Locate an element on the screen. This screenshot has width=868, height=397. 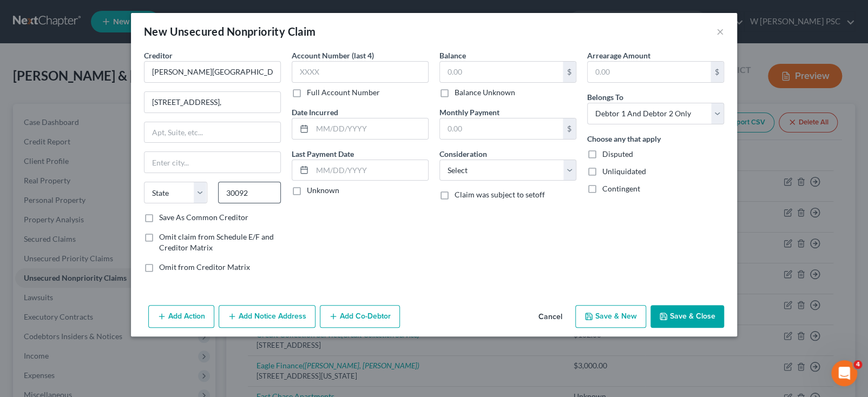
label: Account Number (last 4) is located at coordinates (332, 55).